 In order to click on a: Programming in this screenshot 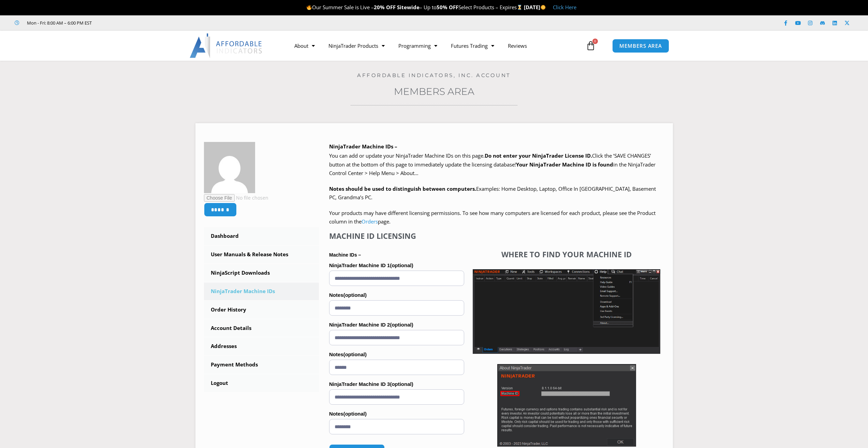, I will do `click(418, 46)`.